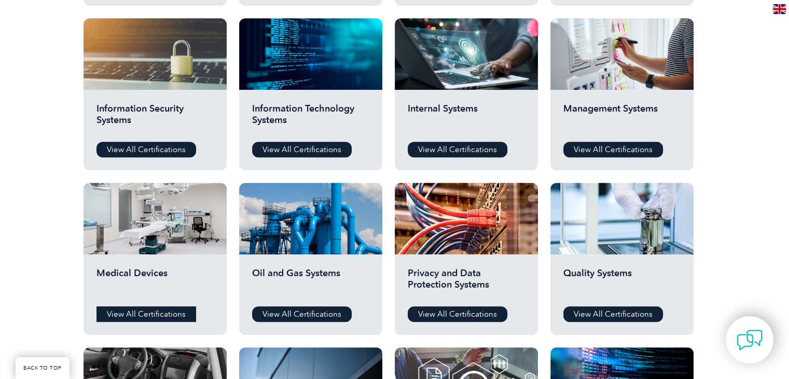 The image size is (789, 379). Describe the element at coordinates (155, 118) in the screenshot. I see `h2: Information Security Systems` at that location.